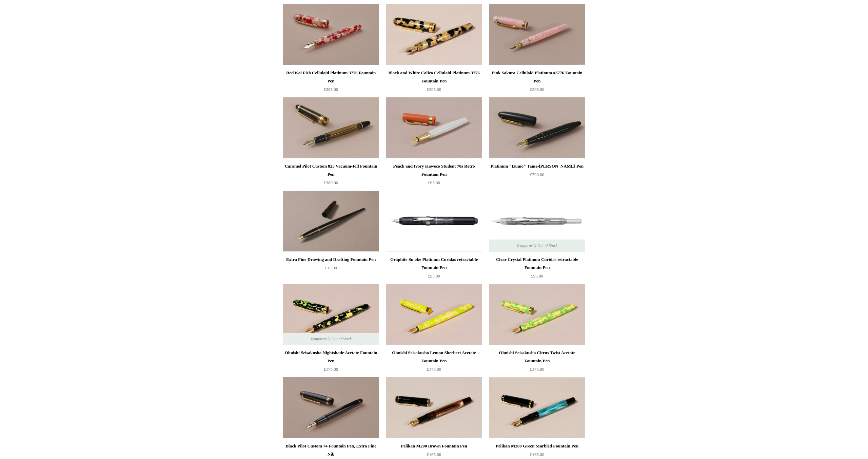 This screenshot has width=868, height=459. Describe the element at coordinates (331, 408) in the screenshot. I see `a: Black Pilot Custom 74 Fountain Pen, Extra Fine Nib Black Pilot Custom 74 Fountain Pen, Extra Fine...` at that location.